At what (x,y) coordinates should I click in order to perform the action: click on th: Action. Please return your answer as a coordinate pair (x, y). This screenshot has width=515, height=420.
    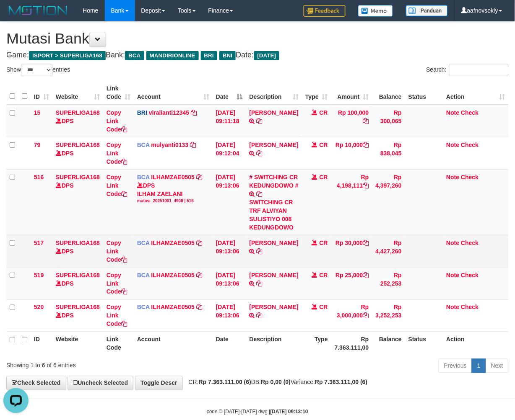
    Looking at the image, I should click on (476, 344).